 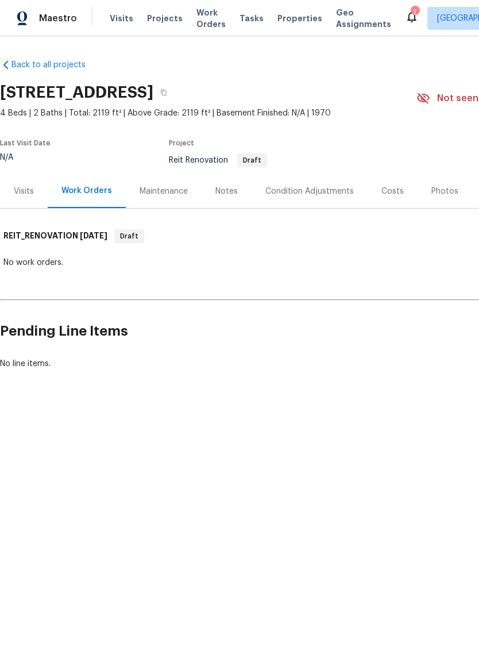 I want to click on span: Projects, so click(x=165, y=18).